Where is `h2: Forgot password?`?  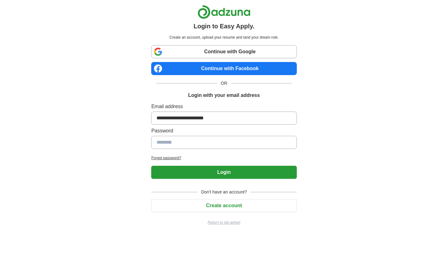 h2: Forgot password? is located at coordinates (224, 158).